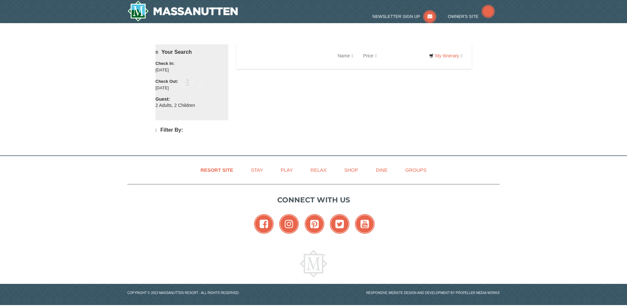 The width and height of the screenshot is (627, 308). I want to click on h4: Filter By:, so click(192, 130).